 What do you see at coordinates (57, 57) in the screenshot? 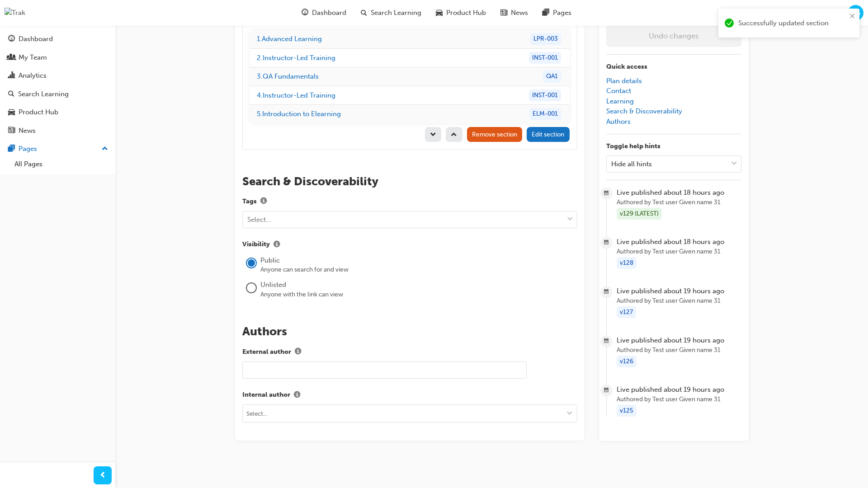
I see `a: My Team` at bounding box center [57, 57].